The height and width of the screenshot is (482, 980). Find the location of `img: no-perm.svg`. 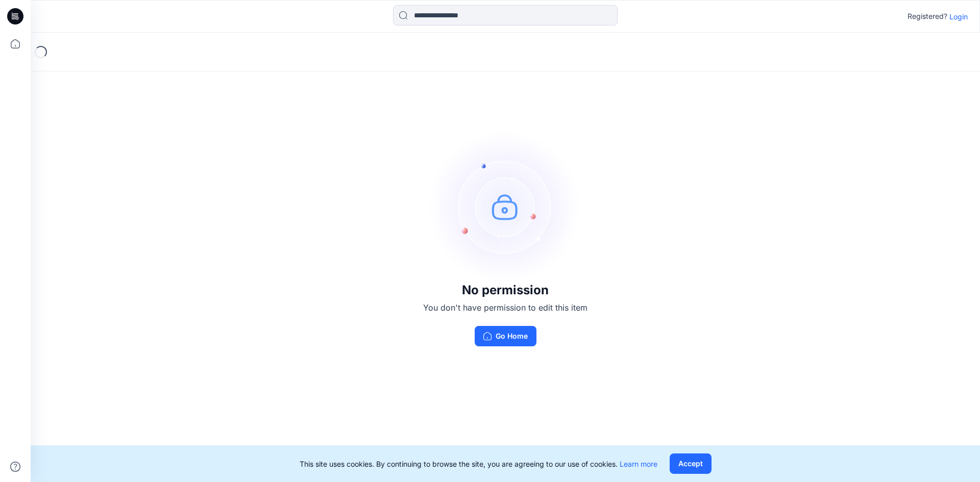

img: no-perm.svg is located at coordinates (505, 206).